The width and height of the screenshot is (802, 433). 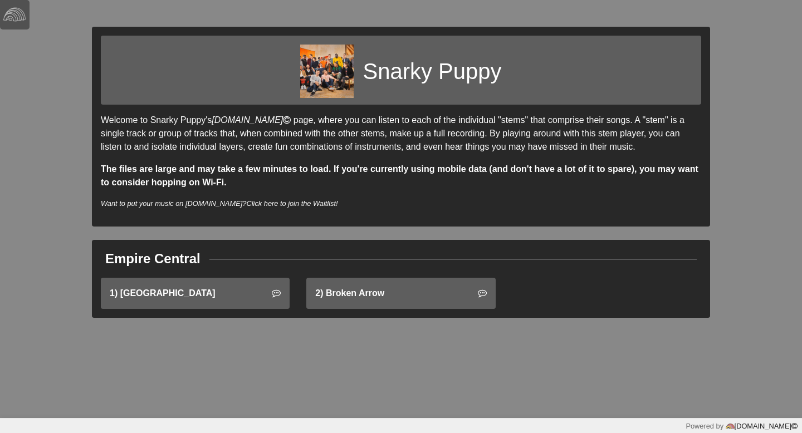 I want to click on p: Welcome to Snarky Puppy's page, where you can listen to each of the individual "stems" that compr..., so click(x=401, y=134).